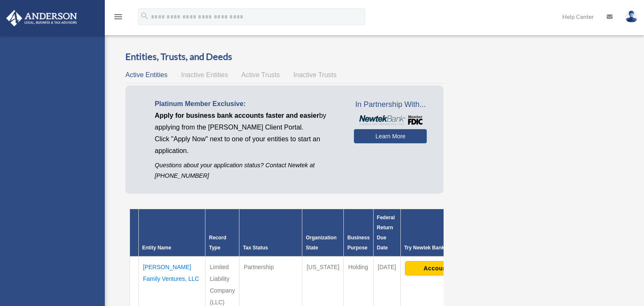  What do you see at coordinates (632, 16) in the screenshot?
I see `img: User Pic` at bounding box center [632, 16].